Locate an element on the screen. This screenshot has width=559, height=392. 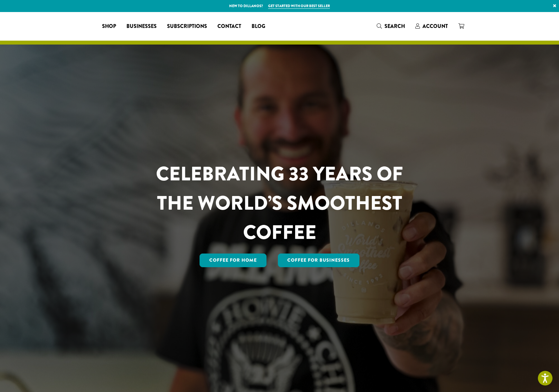
span: Account is located at coordinates (435, 26).